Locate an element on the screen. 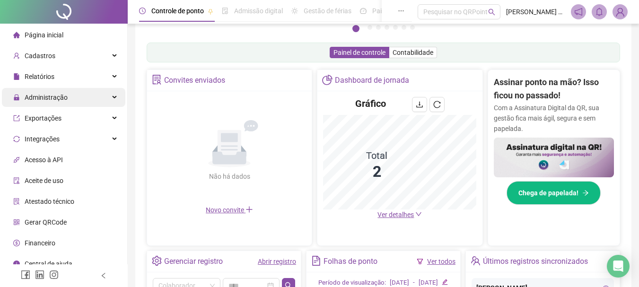 The width and height of the screenshot is (639, 287). span: Atestado técnico is located at coordinates (49, 202).